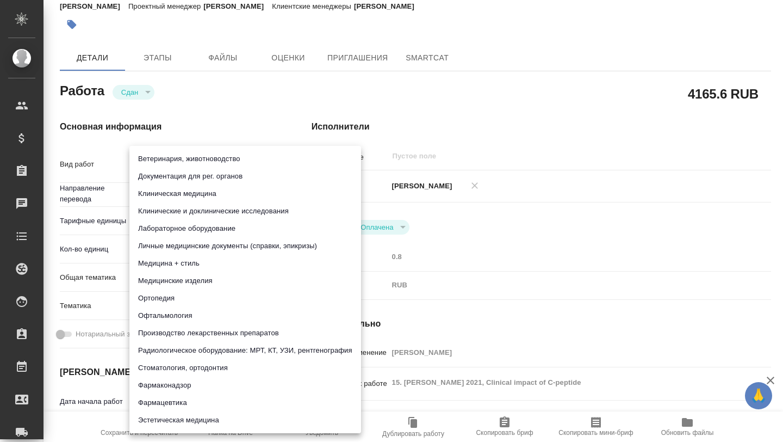  I want to click on li: Документация для рег. органов, so click(245, 176).